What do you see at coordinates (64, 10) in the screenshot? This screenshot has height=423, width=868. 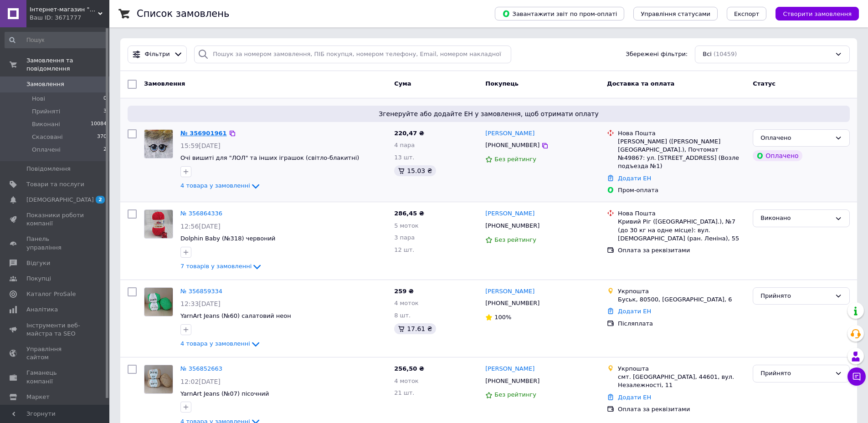 I see `span: Інтернет-магазин "Amigurumi-Mir" пряжа та фурнітура для рукоділля` at bounding box center [64, 10].